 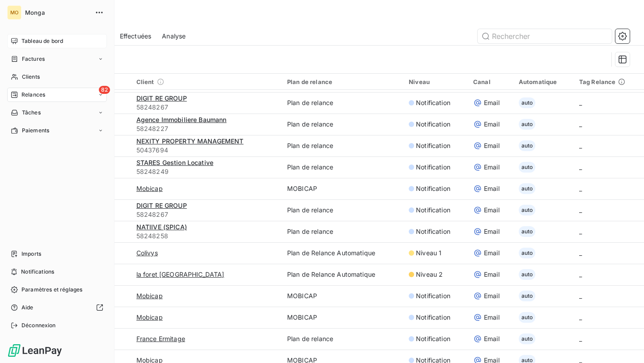 What do you see at coordinates (206, 150) in the screenshot?
I see `span: 50437694` at bounding box center [206, 150].